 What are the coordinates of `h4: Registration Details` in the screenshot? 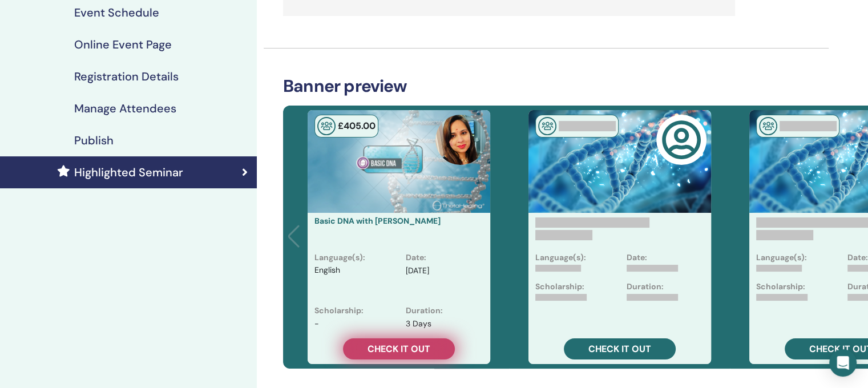 It's located at (126, 76).